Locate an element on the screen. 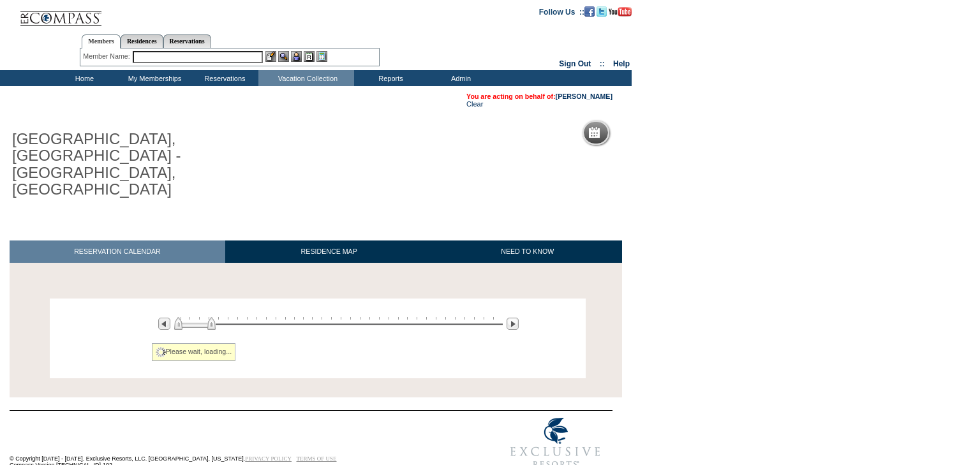 This screenshot has height=465, width=980. img: Next is located at coordinates (512, 323).